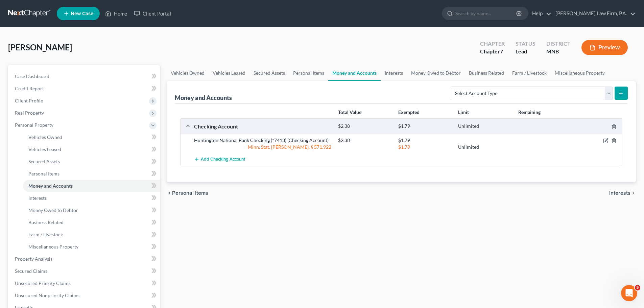 The width and height of the screenshot is (644, 308). What do you see at coordinates (85, 88) in the screenshot?
I see `a: Credit Report` at bounding box center [85, 88].